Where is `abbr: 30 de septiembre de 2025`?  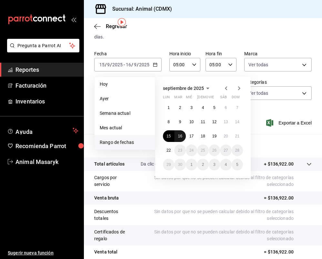
abbr: 30 de septiembre de 2025 is located at coordinates (180, 164).